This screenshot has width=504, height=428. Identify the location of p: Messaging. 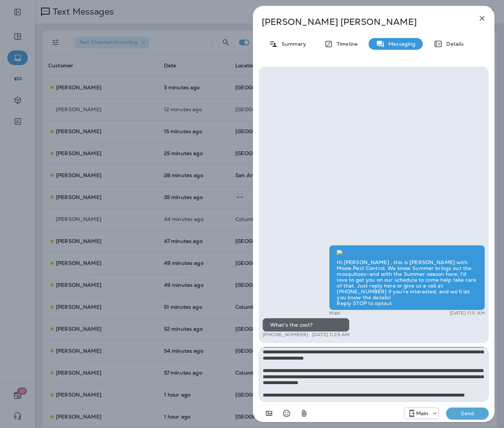
(400, 44).